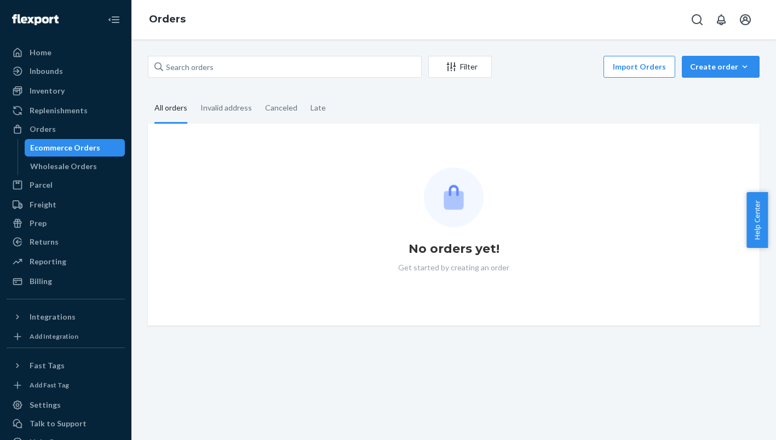  Describe the element at coordinates (48, 262) in the screenshot. I see `div: Reporting` at that location.